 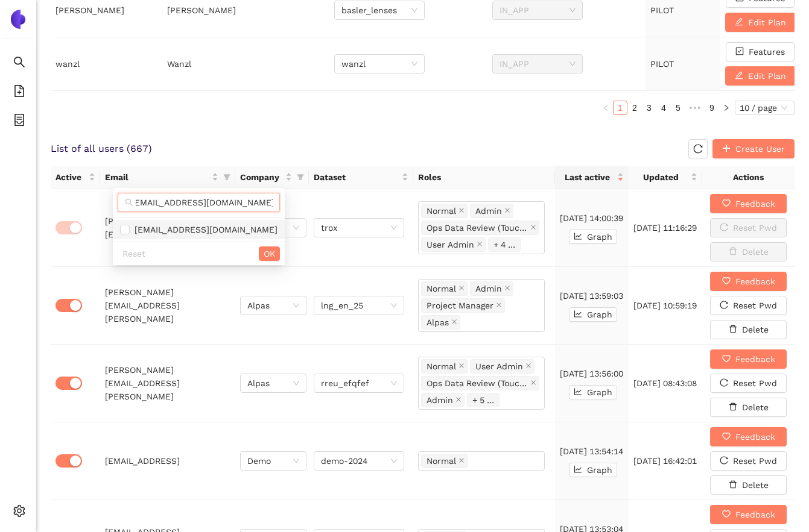 What do you see at coordinates (19, 513) in the screenshot?
I see `span: setting` at bounding box center [19, 513].